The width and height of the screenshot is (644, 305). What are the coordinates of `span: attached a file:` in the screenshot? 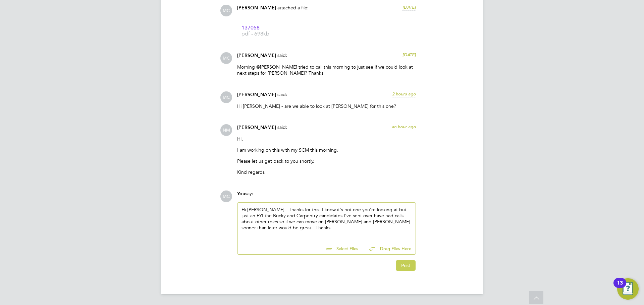 It's located at (293, 8).